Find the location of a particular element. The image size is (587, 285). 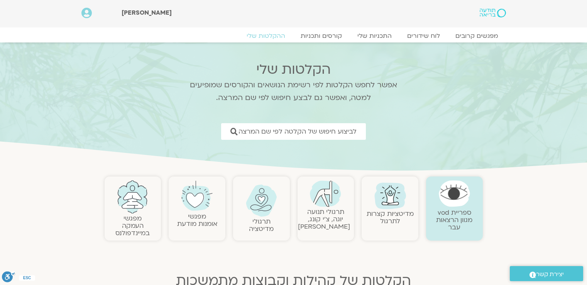

a: מדיטציות קצרות לתרגול is located at coordinates (390, 217).